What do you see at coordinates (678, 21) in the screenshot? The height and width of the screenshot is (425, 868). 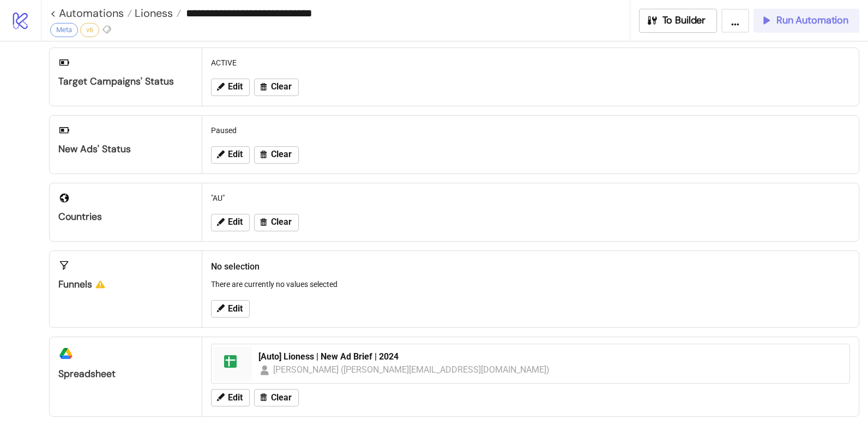 I see `button: To Builder` at bounding box center [678, 21].